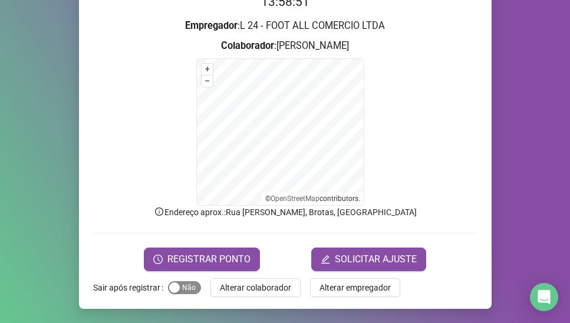 Image resolution: width=570 pixels, height=323 pixels. Describe the element at coordinates (255, 288) in the screenshot. I see `span: Alterar colaborador` at that location.